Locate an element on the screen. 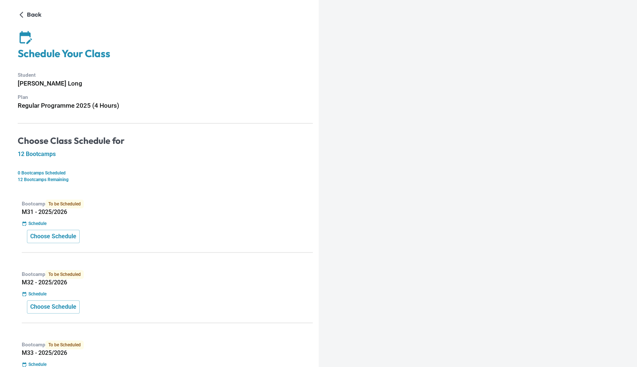 Image resolution: width=637 pixels, height=367 pixels. h6: Regular Programme 2025 (4 Hours) is located at coordinates (165, 106).